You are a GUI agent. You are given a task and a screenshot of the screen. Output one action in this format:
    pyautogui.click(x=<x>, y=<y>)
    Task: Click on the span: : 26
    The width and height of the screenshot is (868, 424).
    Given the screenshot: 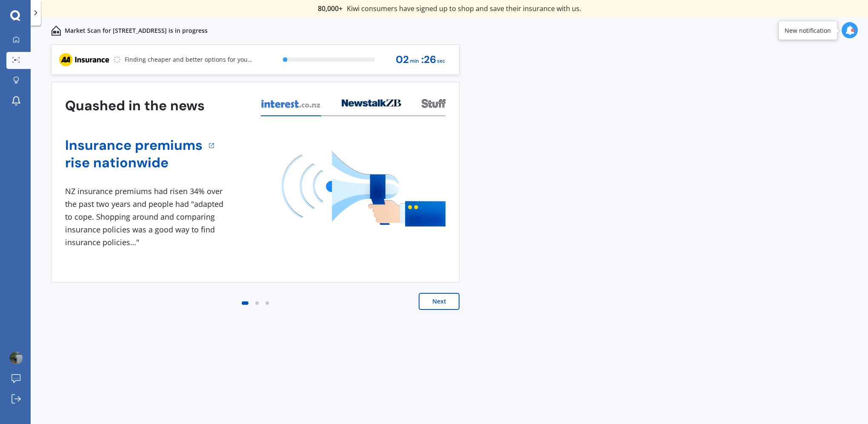 What is the action you would take?
    pyautogui.click(x=429, y=60)
    